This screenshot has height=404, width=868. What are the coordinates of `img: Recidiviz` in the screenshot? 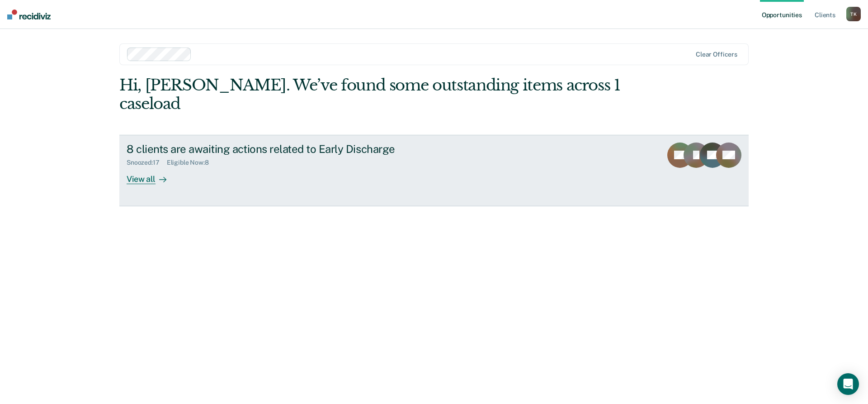 It's located at (29, 15).